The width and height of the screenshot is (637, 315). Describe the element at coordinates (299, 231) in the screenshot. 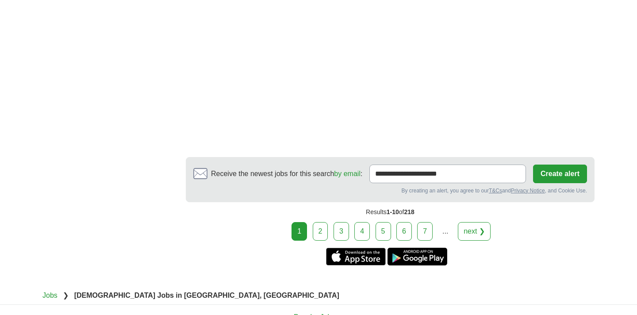

I see `div: 1` at that location.